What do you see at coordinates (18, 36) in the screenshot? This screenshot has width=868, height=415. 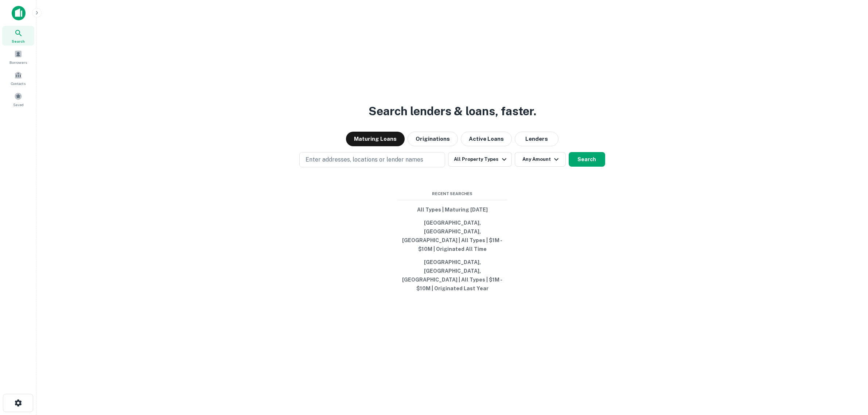 I see `div: Search` at bounding box center [18, 36].